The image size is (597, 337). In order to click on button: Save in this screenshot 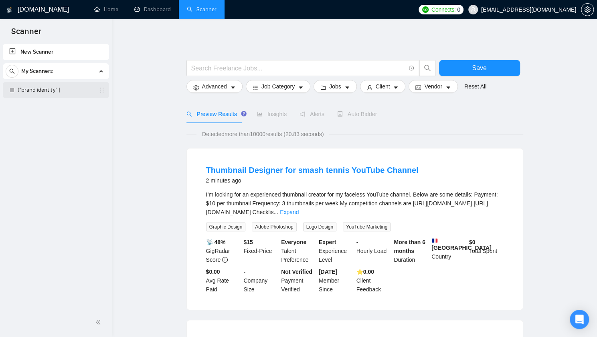, I will do `click(479, 68)`.